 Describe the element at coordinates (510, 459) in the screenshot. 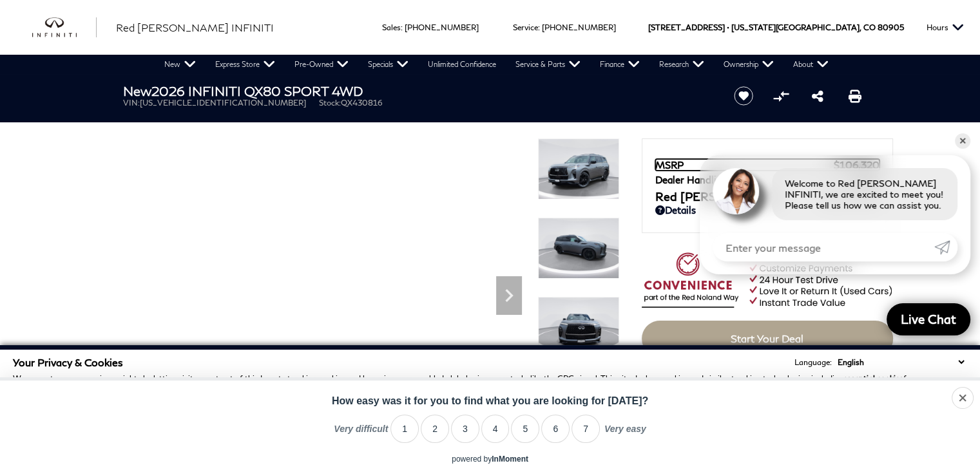

I see `a: InMoment` at that location.